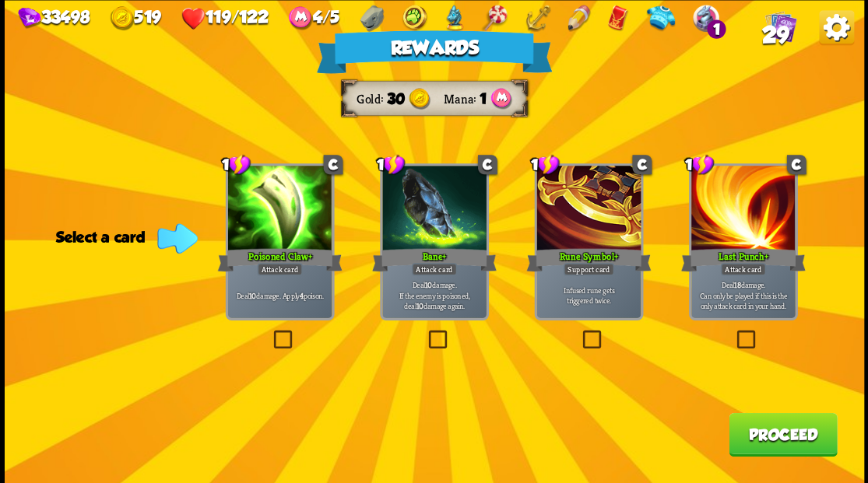  Describe the element at coordinates (494, 18) in the screenshot. I see `img: Lollipop - Raise your max HP by 14 upon picking up.` at that location.